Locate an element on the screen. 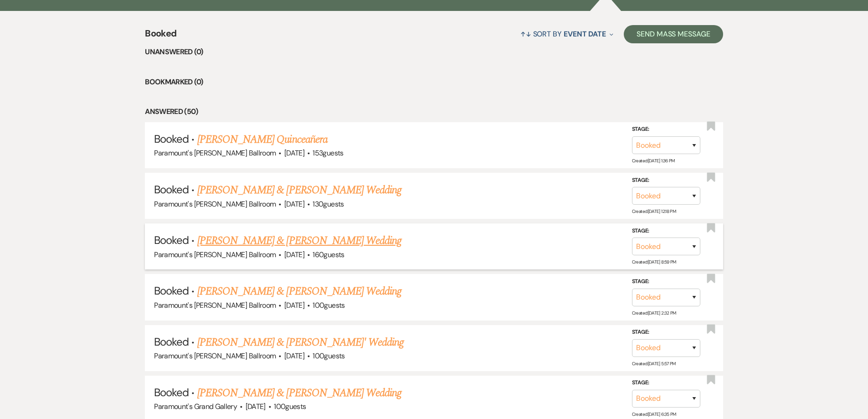 The image size is (868, 419). span: 160 guests is located at coordinates (328, 254).